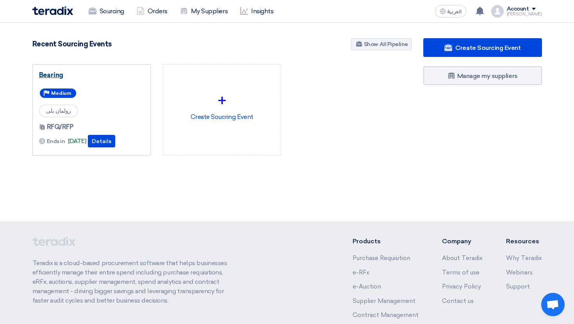 Image resolution: width=574 pixels, height=324 pixels. I want to click on div: Account, so click(517, 9).